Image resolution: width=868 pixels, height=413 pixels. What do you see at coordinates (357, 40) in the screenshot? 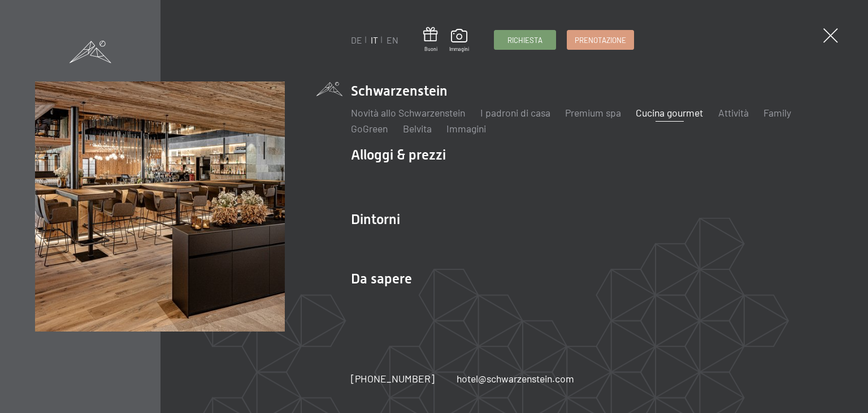
I see `a: DE` at bounding box center [357, 40].